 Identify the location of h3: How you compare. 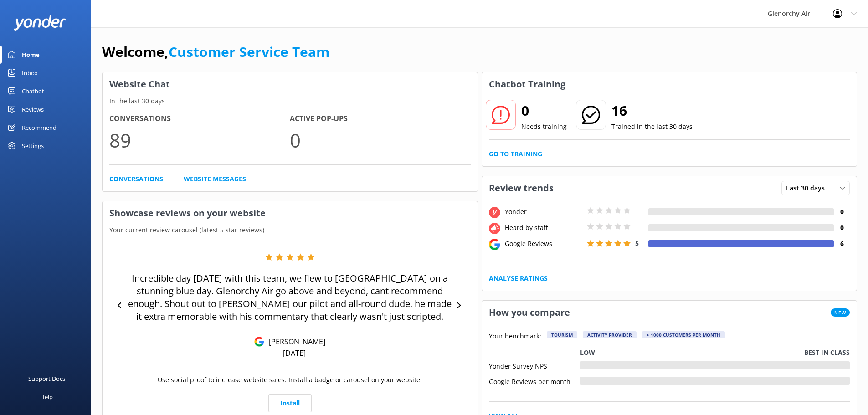
(529, 312).